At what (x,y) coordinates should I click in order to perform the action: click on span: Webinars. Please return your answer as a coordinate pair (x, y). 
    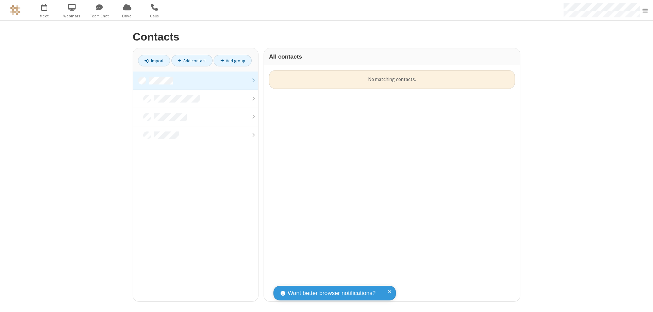
    Looking at the image, I should click on (72, 16).